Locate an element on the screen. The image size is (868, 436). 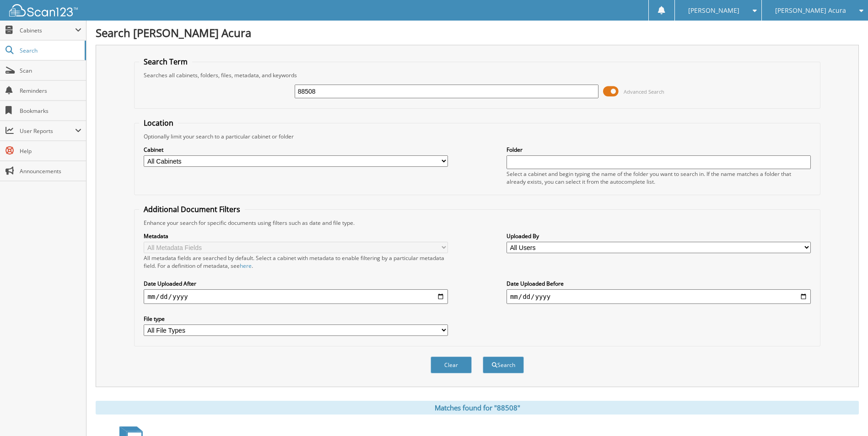
label: Date Uploaded Before is located at coordinates (659, 283).